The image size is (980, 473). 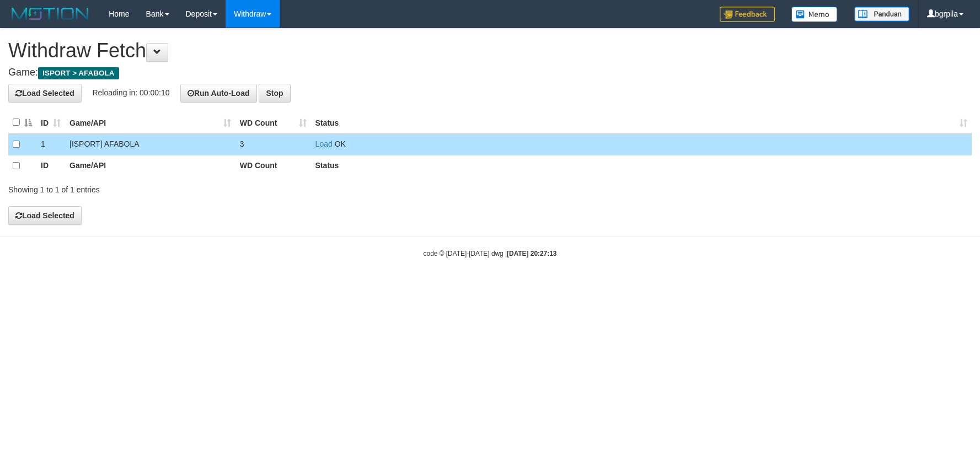 I want to click on th: WD Count: activate to sort column ascending, so click(x=273, y=123).